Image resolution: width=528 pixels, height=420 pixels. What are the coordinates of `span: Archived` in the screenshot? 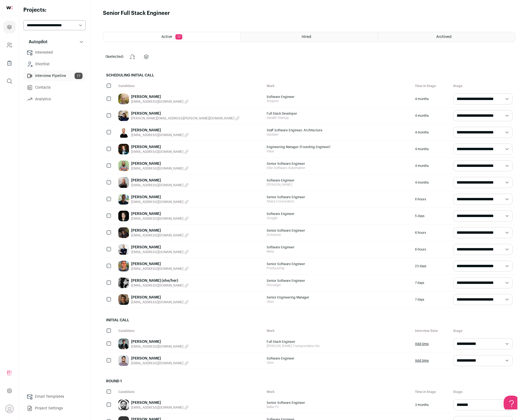 It's located at (444, 37).